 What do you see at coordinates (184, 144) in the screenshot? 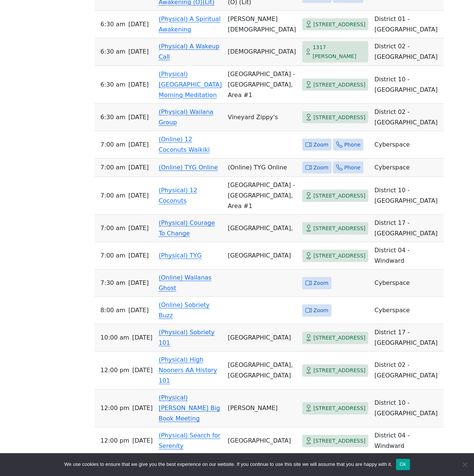
I see `a: (Online) 12 Coconuts Waikiki` at bounding box center [184, 144].